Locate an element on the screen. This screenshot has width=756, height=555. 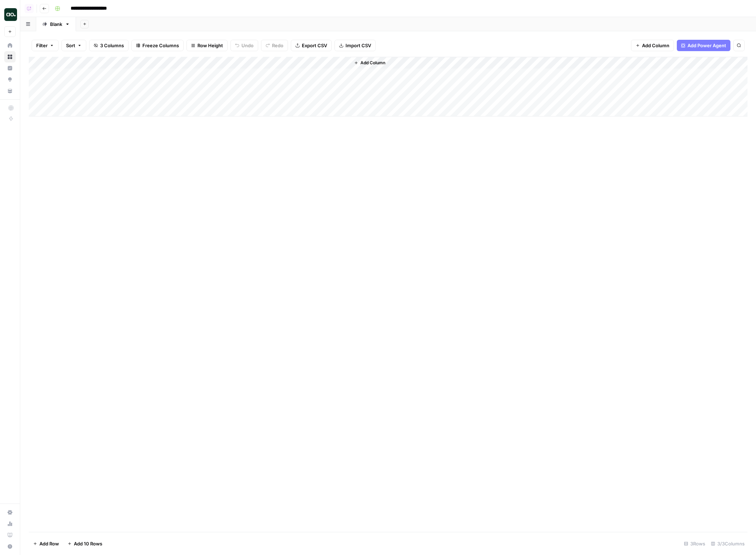
button: Add Row is located at coordinates (46, 543).